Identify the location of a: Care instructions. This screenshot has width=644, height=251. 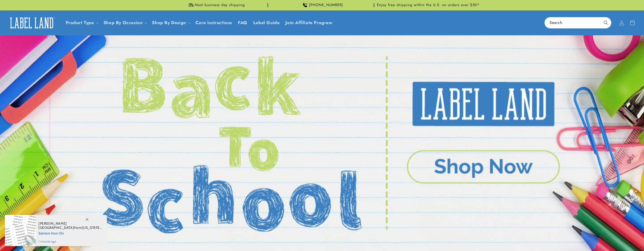
(214, 22).